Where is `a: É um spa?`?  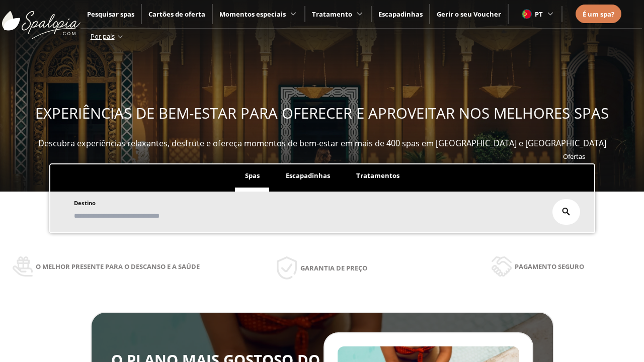 a: É um spa? is located at coordinates (598, 14).